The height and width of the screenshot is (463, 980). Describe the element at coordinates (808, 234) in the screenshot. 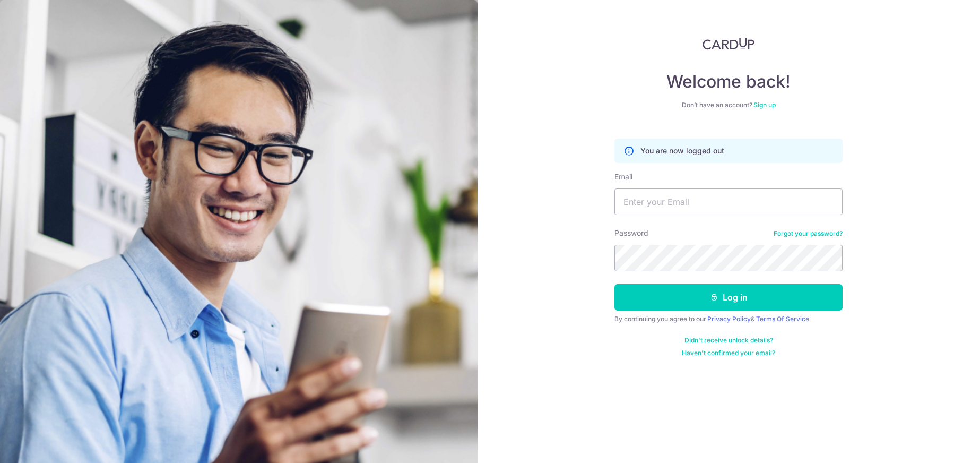

I see `a: Forgot your password?` at that location.